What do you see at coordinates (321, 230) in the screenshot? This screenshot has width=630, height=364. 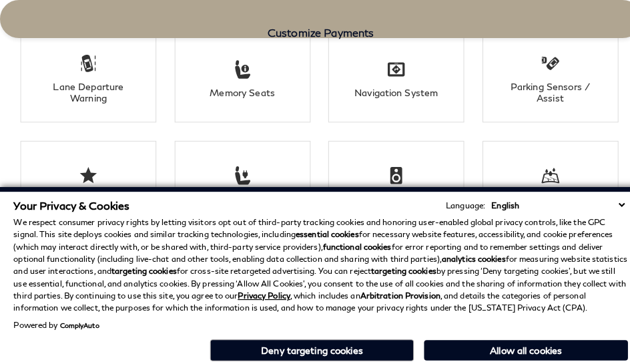 I see `strong: essential cookies` at bounding box center [321, 230].